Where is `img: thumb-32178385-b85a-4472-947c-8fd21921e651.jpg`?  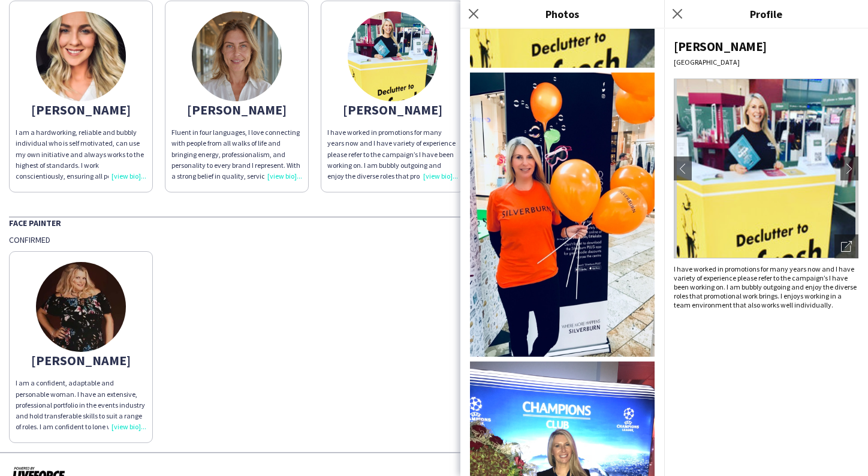 img: thumb-32178385-b85a-4472-947c-8fd21921e651.jpg is located at coordinates (81, 56).